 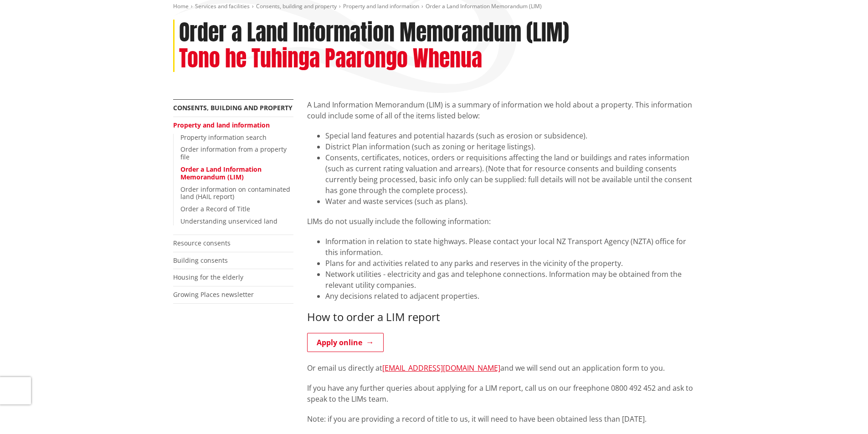 I want to click on a: Housing for the elderly, so click(x=208, y=277).